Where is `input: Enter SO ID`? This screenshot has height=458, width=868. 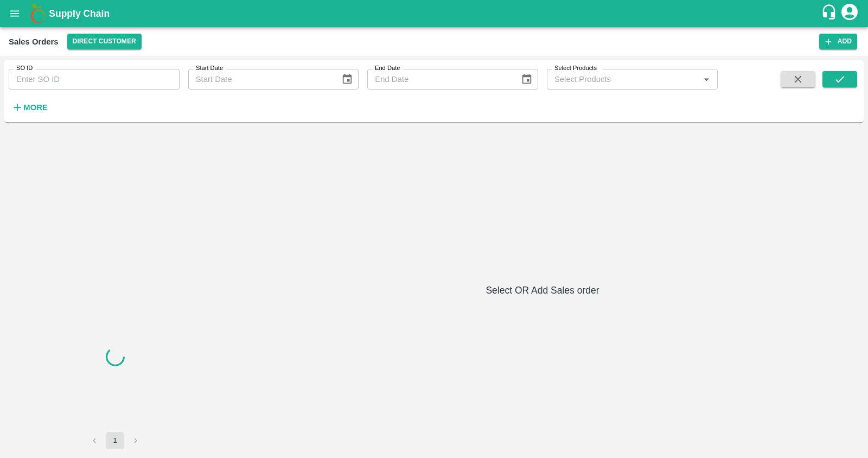 input: Enter SO ID is located at coordinates (94, 79).